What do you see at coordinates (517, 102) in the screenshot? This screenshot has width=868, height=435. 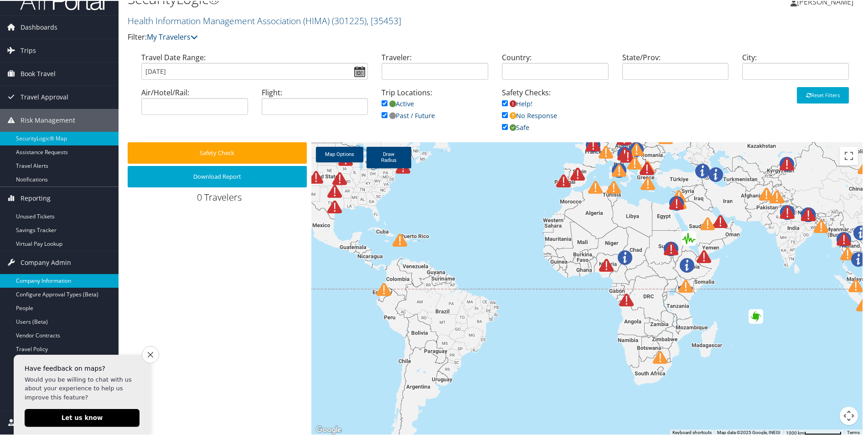 I see `a: Help!` at bounding box center [517, 102].